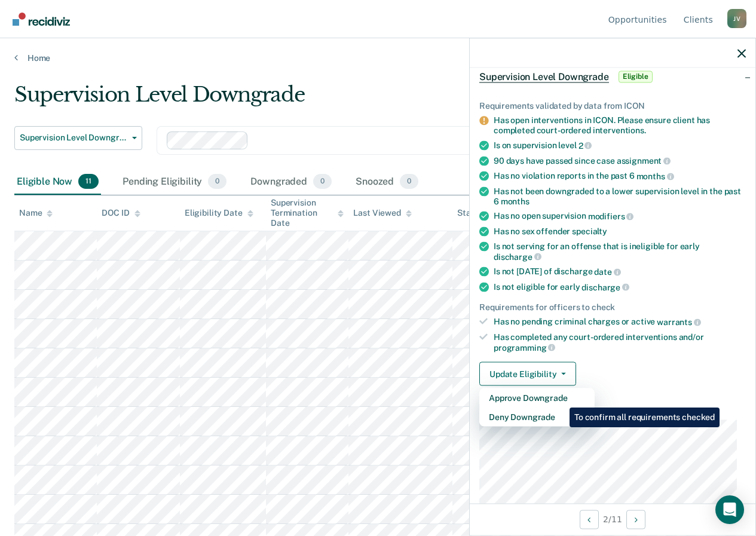 The image size is (756, 536). Describe the element at coordinates (387, 182) in the screenshot. I see `div: Snoozed` at that location.